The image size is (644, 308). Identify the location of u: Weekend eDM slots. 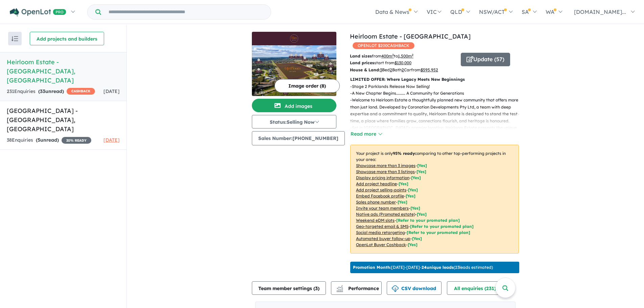
(375, 220).